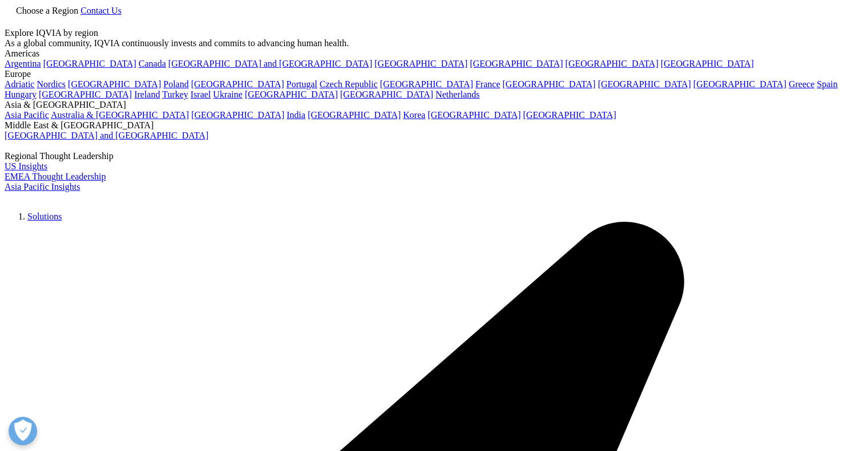  I want to click on div: Regional Thought Leadership, so click(433, 156).